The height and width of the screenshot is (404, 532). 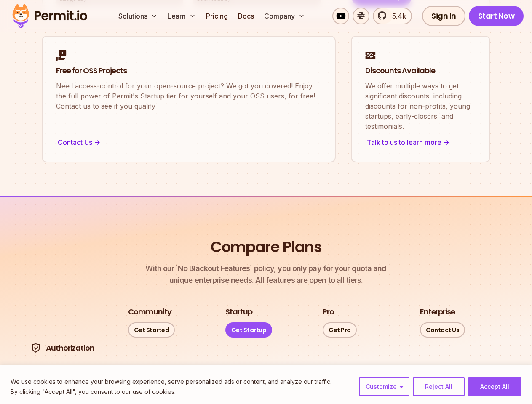 I want to click on h3: Community, so click(x=149, y=312).